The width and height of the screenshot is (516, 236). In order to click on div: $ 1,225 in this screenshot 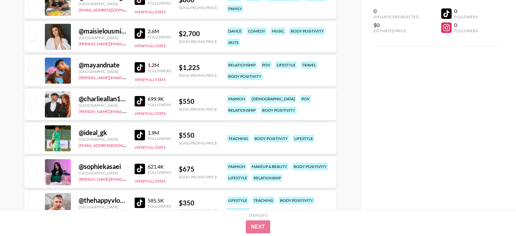, I will do `click(198, 67)`.